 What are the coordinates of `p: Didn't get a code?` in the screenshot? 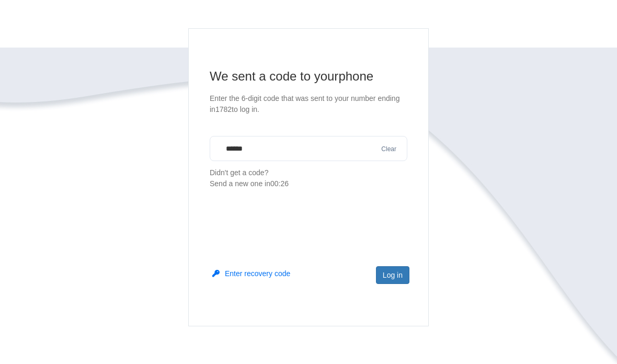 It's located at (308, 178).